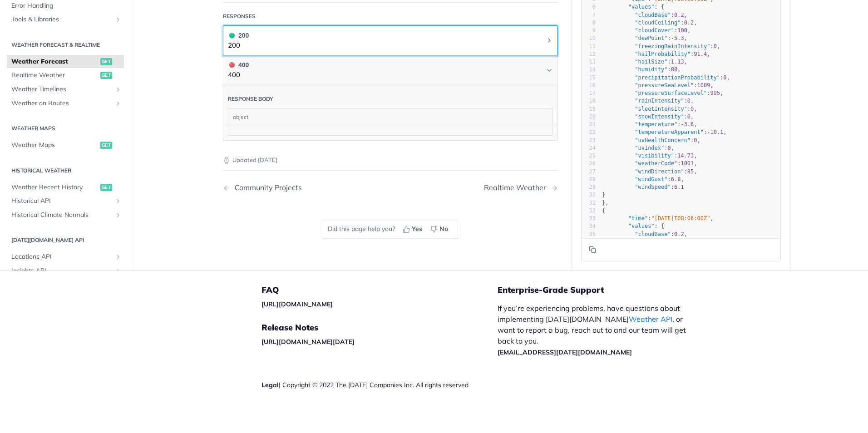 This screenshot has height=433, width=868. Describe the element at coordinates (679, 187) in the screenshot. I see `span: 6.1` at that location.